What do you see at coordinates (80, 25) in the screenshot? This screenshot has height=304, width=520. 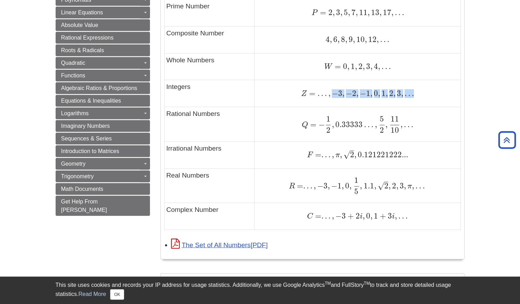 I see `span: Absolute Value` at bounding box center [80, 25].